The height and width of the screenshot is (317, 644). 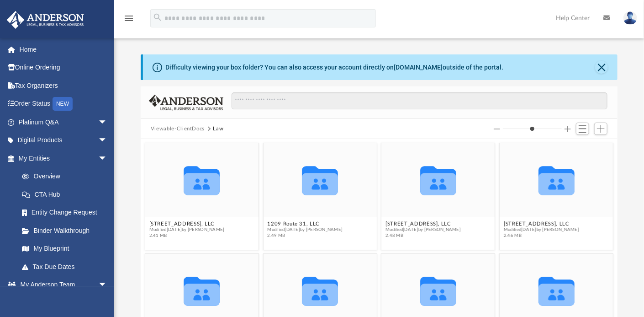 I want to click on input: Search files and folders, so click(x=419, y=101).